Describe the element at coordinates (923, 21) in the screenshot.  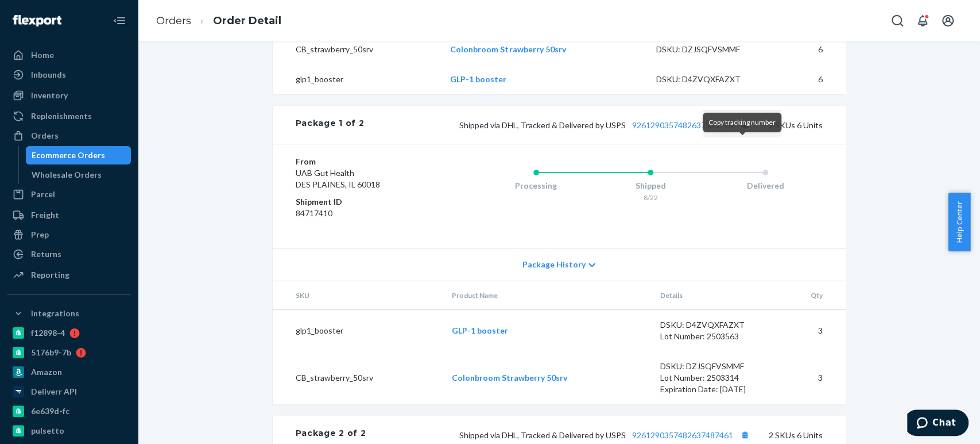
I see `button: Open notifications` at that location.